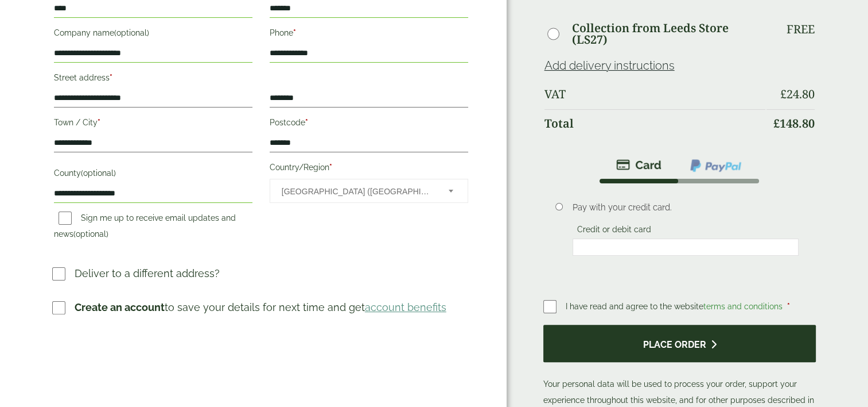  I want to click on p: to save your details for next time and get, so click(261, 307).